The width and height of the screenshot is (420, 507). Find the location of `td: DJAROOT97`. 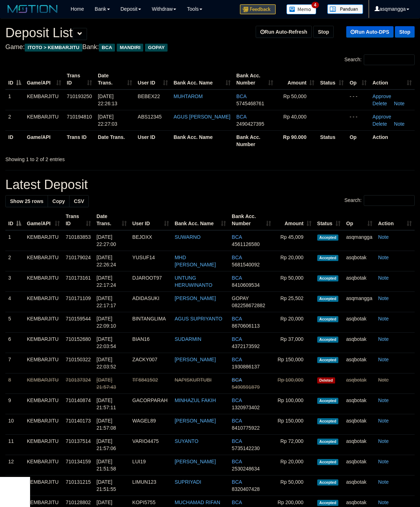

td: DJAROOT97 is located at coordinates (151, 281).